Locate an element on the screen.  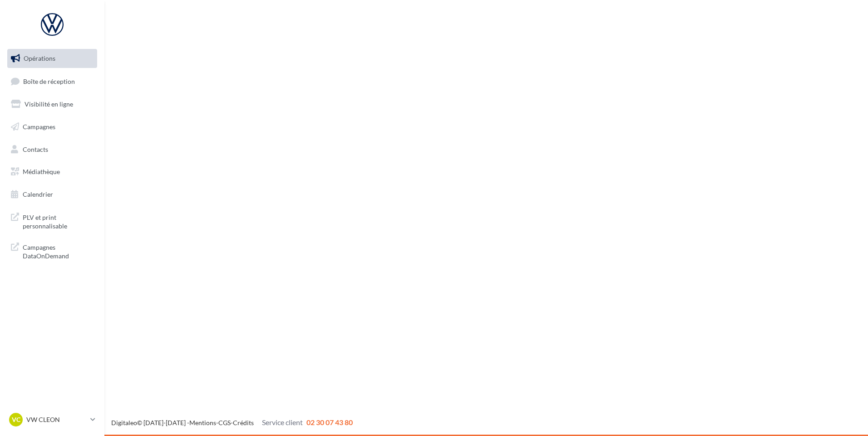
span: 02 30 07 43 80 is located at coordinates (329, 422).